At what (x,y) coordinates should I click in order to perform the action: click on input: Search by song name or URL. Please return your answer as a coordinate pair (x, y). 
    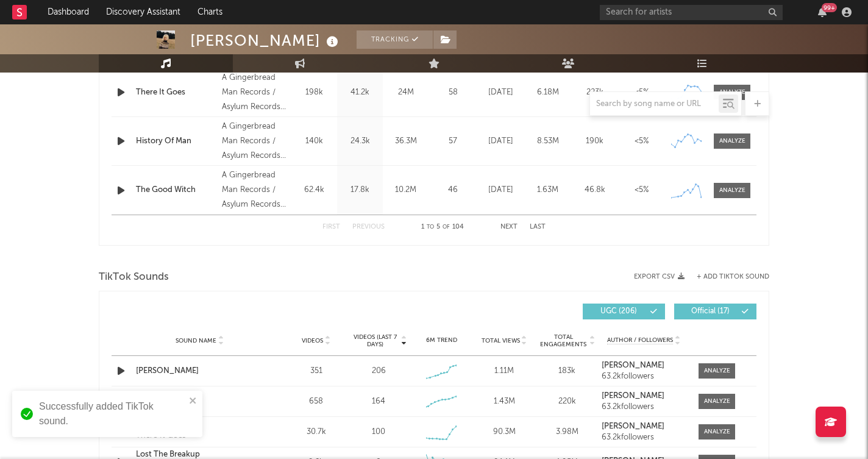
    Looking at the image, I should click on (654, 104).